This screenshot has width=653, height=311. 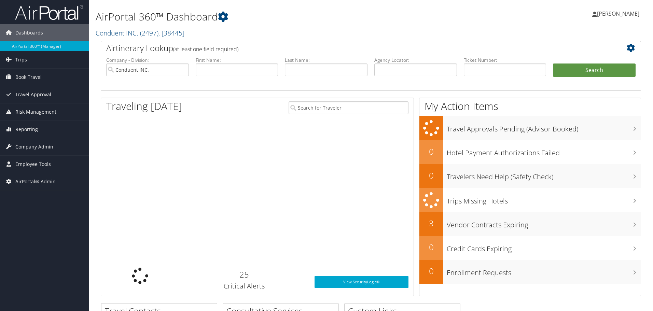 What do you see at coordinates (505, 60) in the screenshot?
I see `label: Ticket Number:` at bounding box center [505, 60].